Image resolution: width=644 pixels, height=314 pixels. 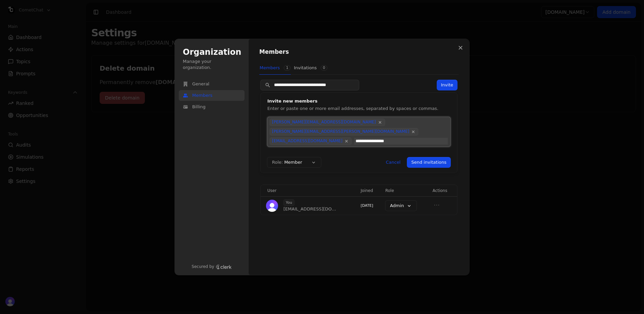 What do you see at coordinates (311, 68) in the screenshot?
I see `button: Invitations` at bounding box center [311, 68].